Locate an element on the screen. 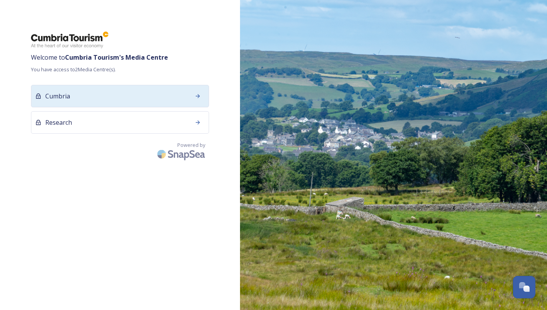  button: Open Chat is located at coordinates (524, 287).